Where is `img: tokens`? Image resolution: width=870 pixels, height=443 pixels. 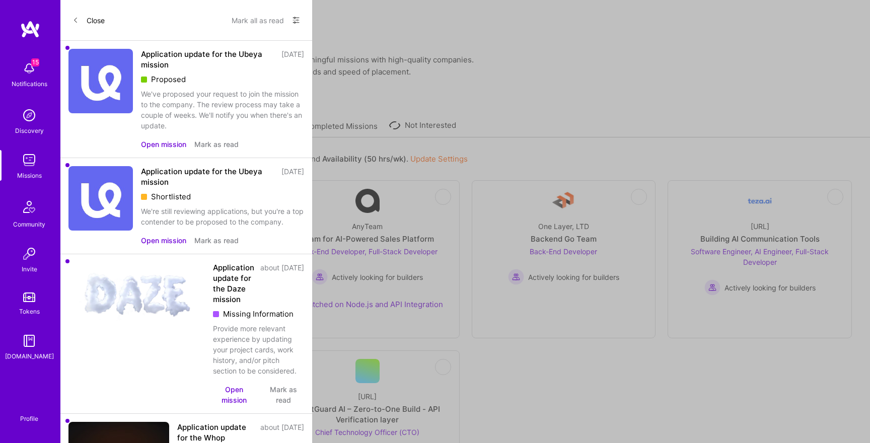 img: tokens is located at coordinates (29, 297).